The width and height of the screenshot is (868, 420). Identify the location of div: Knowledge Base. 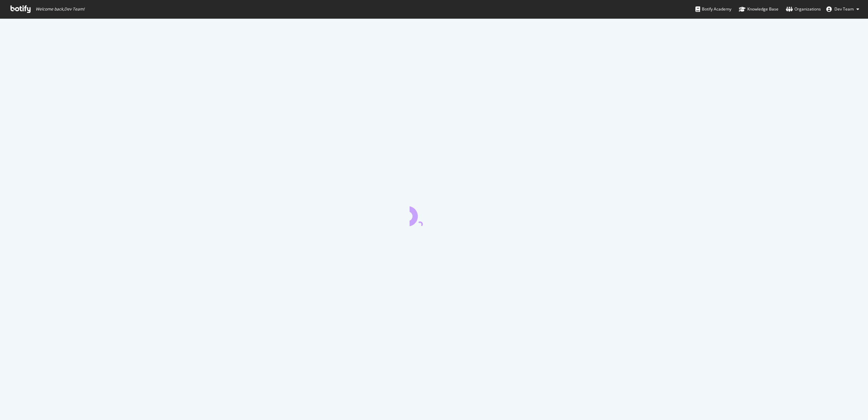
(759, 9).